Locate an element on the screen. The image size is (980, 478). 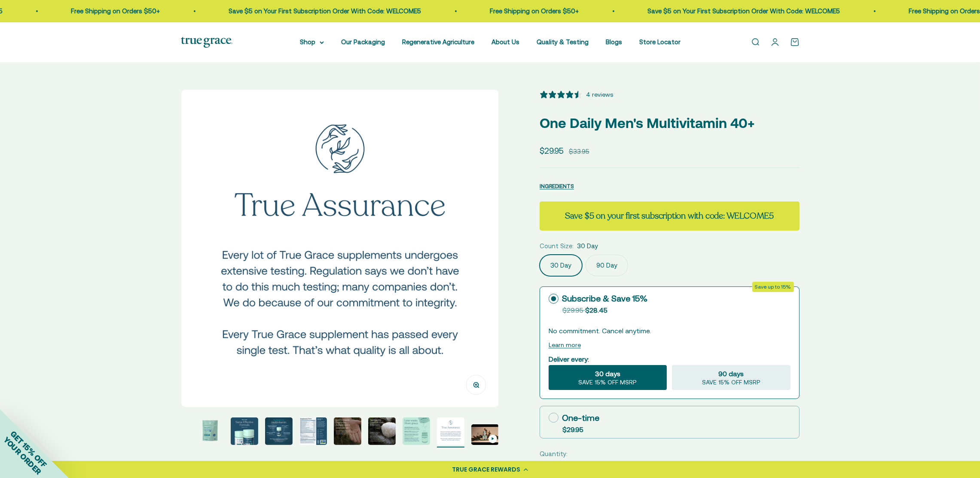
div: 4 reviews is located at coordinates (599, 94).